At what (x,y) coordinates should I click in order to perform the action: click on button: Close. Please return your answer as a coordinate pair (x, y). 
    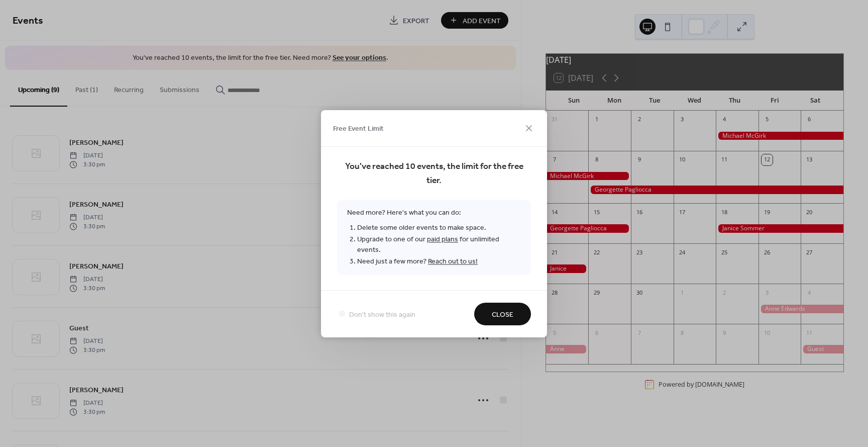
    Looking at the image, I should click on (502, 313).